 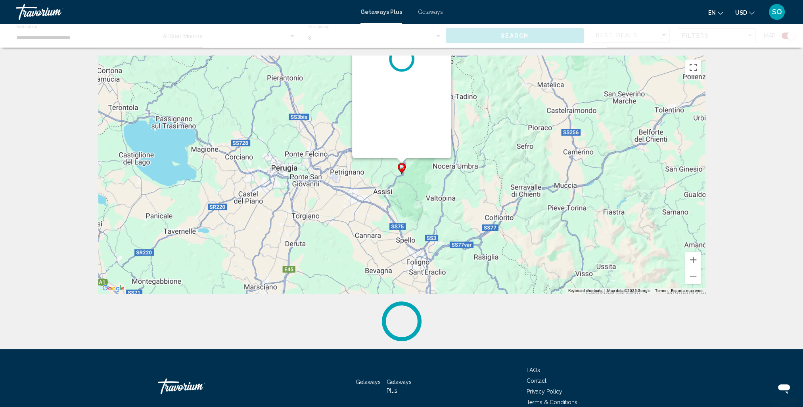 What do you see at coordinates (545, 392) in the screenshot?
I see `span: Privacy Policy` at bounding box center [545, 392].